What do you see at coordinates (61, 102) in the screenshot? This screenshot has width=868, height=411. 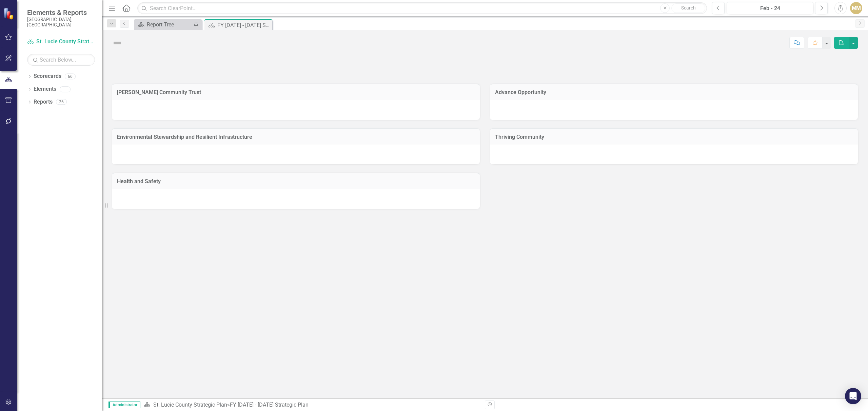 I see `div: 26` at bounding box center [61, 102].